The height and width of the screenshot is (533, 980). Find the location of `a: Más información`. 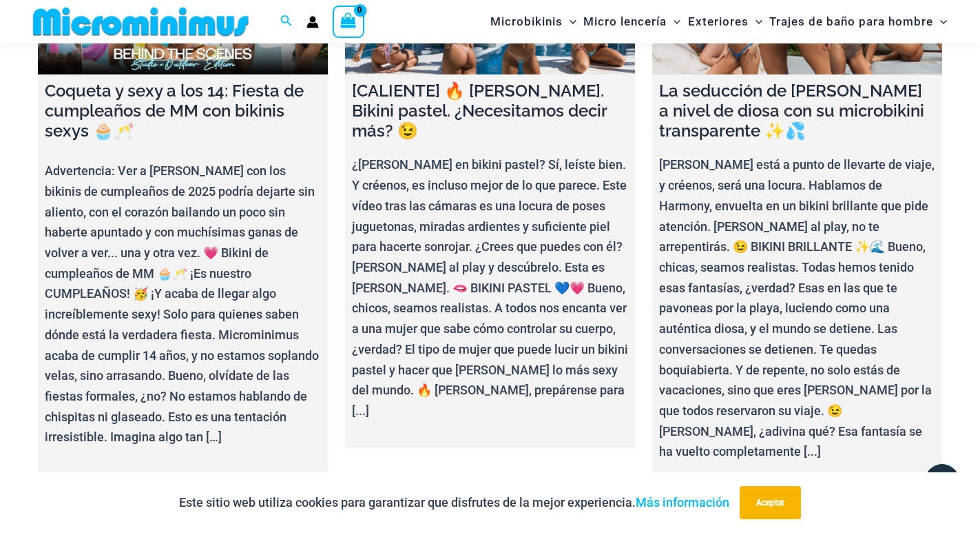

a: Más información is located at coordinates (683, 502).